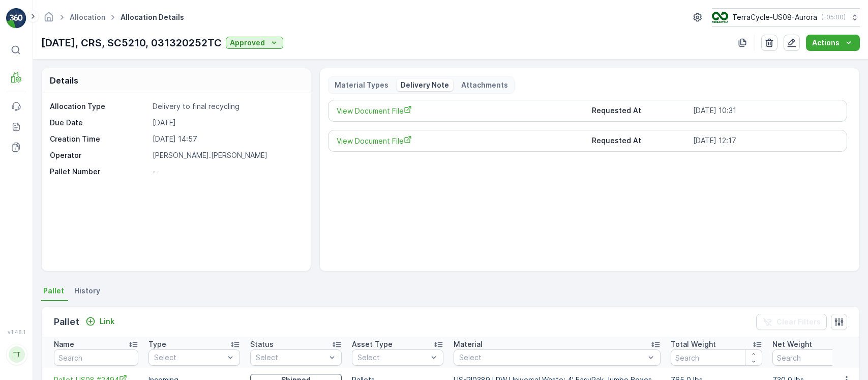 This screenshot has height=380, width=868. I want to click on a: Homepage, so click(49, 20).